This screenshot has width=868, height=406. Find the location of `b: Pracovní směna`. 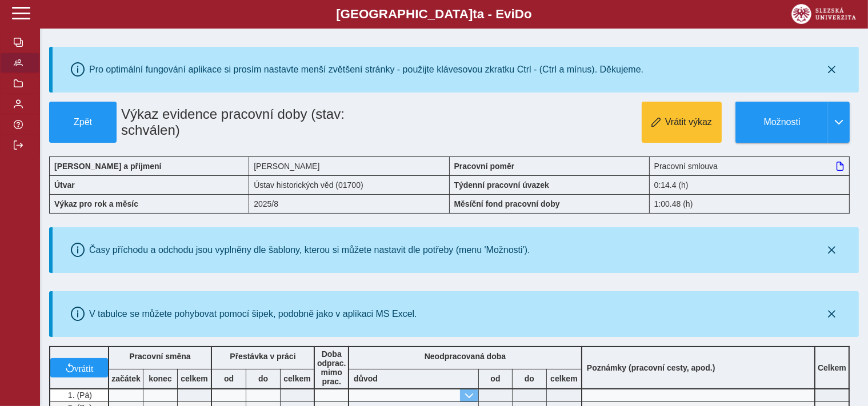

b: Pracovní směna is located at coordinates (159, 357).